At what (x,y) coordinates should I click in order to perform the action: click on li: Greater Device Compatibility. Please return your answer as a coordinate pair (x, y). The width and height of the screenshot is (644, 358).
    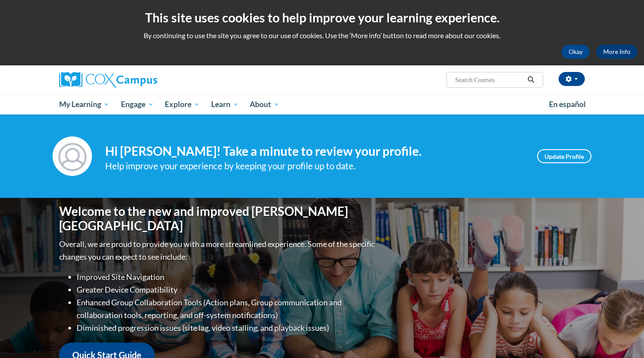
    Looking at the image, I should click on (227, 289).